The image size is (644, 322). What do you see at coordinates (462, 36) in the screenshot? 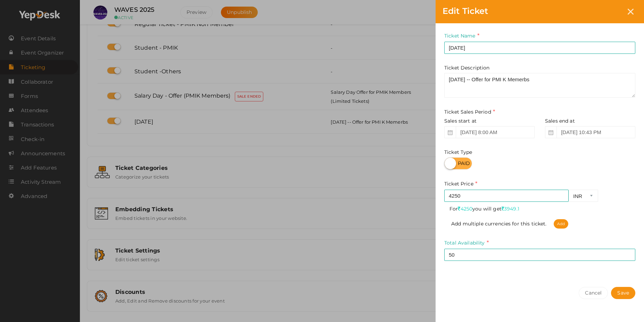
I see `label: Ticket Name` at bounding box center [462, 36].